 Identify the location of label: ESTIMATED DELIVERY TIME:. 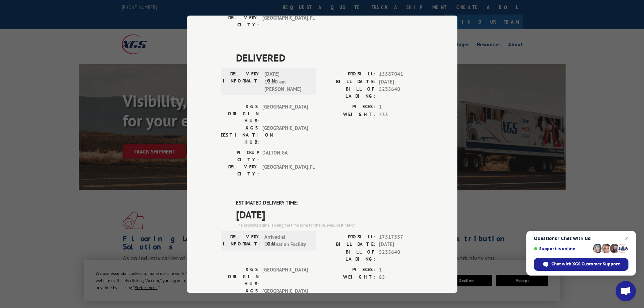
(329, 203).